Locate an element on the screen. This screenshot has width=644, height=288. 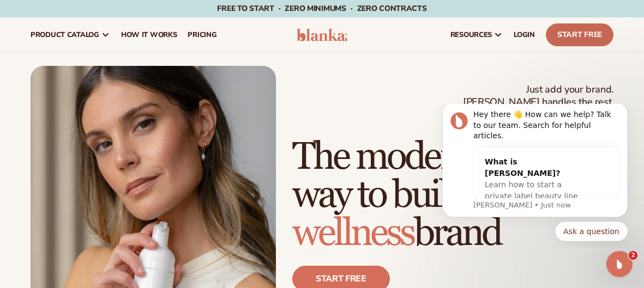
p: Message from Lee, sent Just now is located at coordinates (121, 101).